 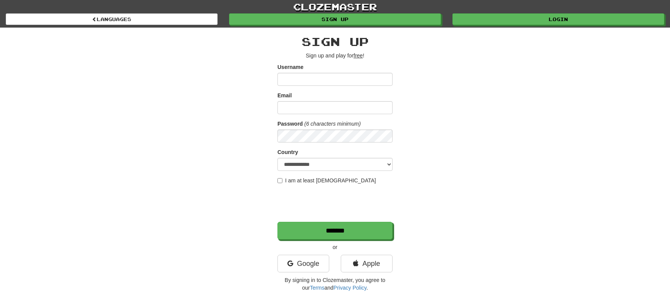 What do you see at coordinates (332, 124) in the screenshot?
I see `em: (6 characters minimum)` at bounding box center [332, 124].